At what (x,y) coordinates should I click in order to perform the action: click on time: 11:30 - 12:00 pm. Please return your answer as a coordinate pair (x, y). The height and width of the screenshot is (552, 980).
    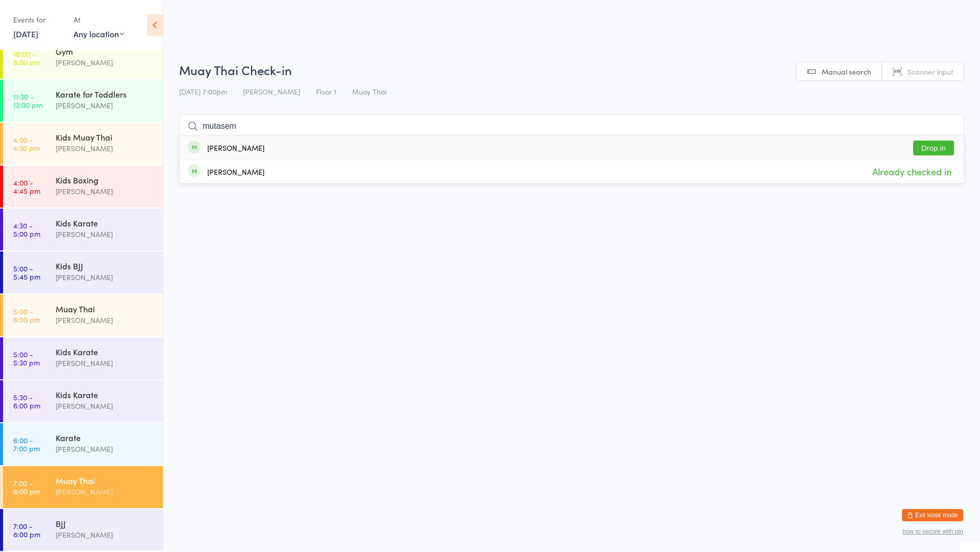
    Looking at the image, I should click on (28, 100).